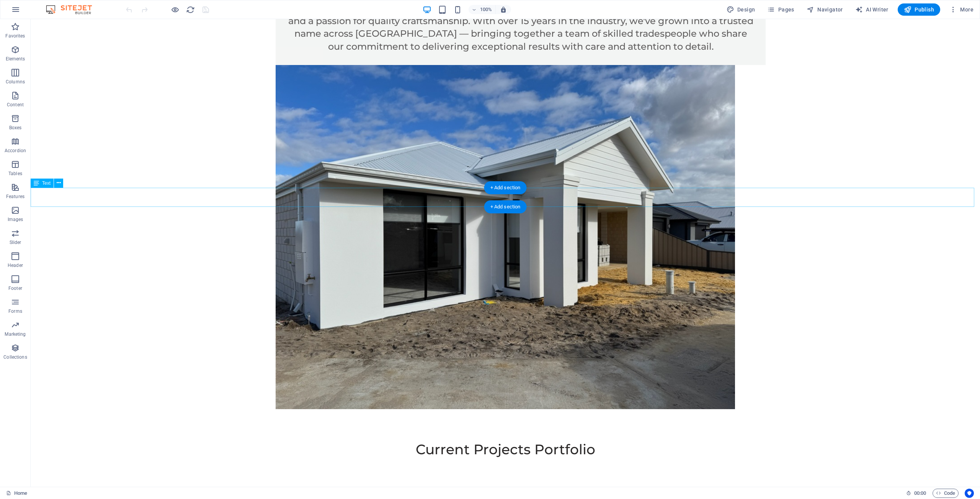  Describe the element at coordinates (15, 311) in the screenshot. I see `p: Forms` at that location.